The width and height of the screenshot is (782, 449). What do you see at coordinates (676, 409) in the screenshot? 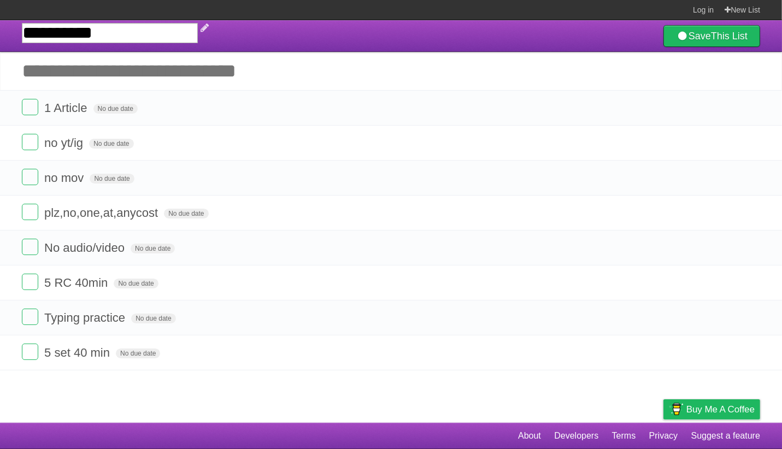
I see `img: Buy me a coffee` at bounding box center [676, 409].